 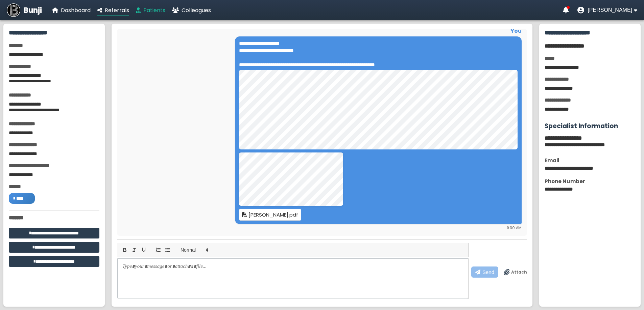 I want to click on span: 9:30 AM, so click(x=514, y=228).